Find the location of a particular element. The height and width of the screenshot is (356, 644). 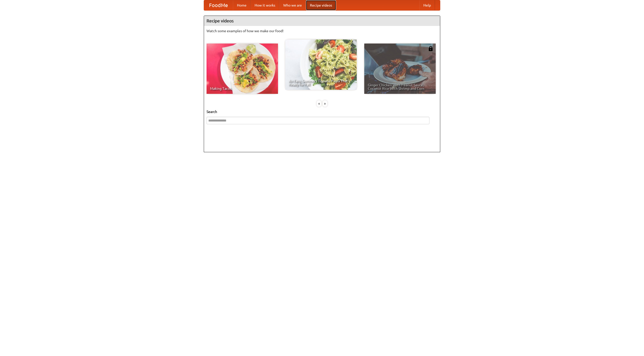

img: 483408.png is located at coordinates (431, 49).